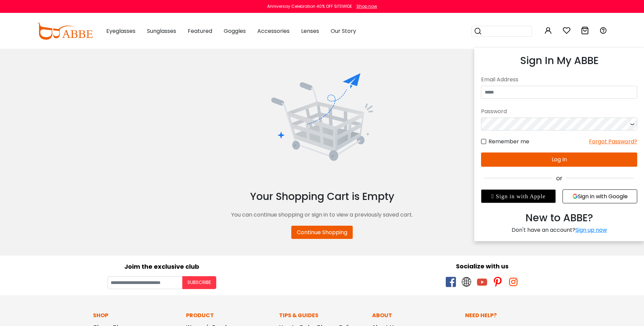  I want to click on label: Remember me, so click(505, 142).